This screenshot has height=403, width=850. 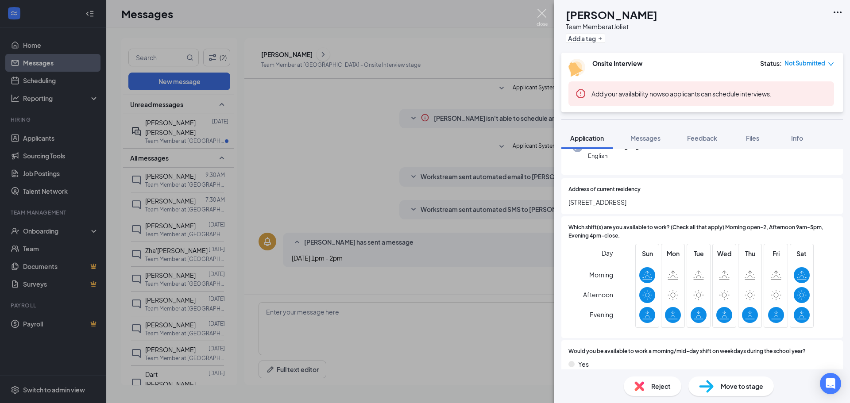 I want to click on span: Sun, so click(x=647, y=254).